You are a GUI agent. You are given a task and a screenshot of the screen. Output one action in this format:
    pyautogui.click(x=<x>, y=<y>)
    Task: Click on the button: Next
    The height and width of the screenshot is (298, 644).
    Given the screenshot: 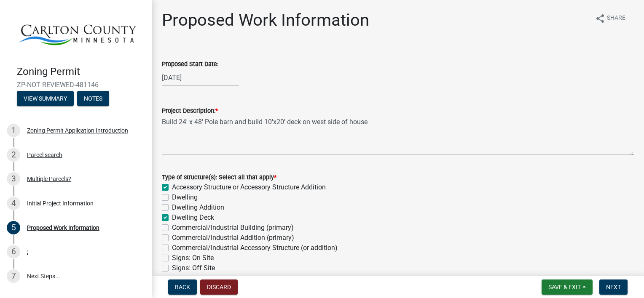 What is the action you would take?
    pyautogui.click(x=613, y=287)
    